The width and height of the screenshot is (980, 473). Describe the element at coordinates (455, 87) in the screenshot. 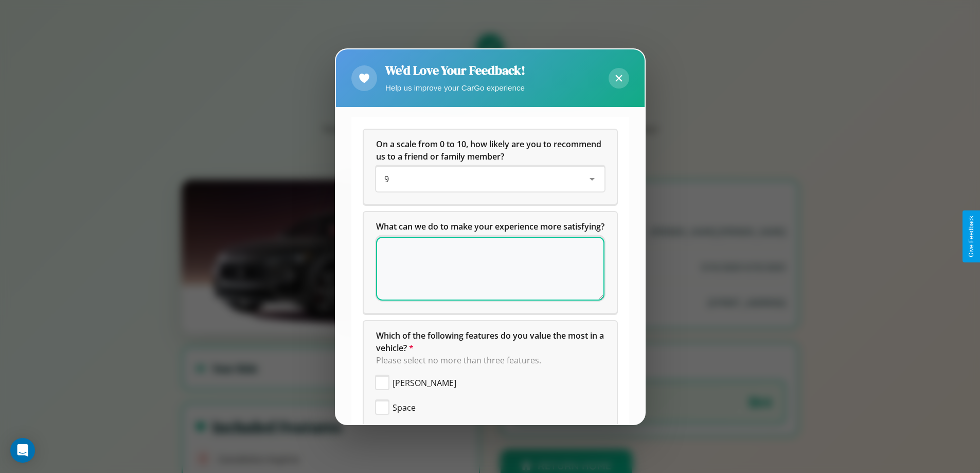

I see `p: Help us improve your CarGo experience` at that location.